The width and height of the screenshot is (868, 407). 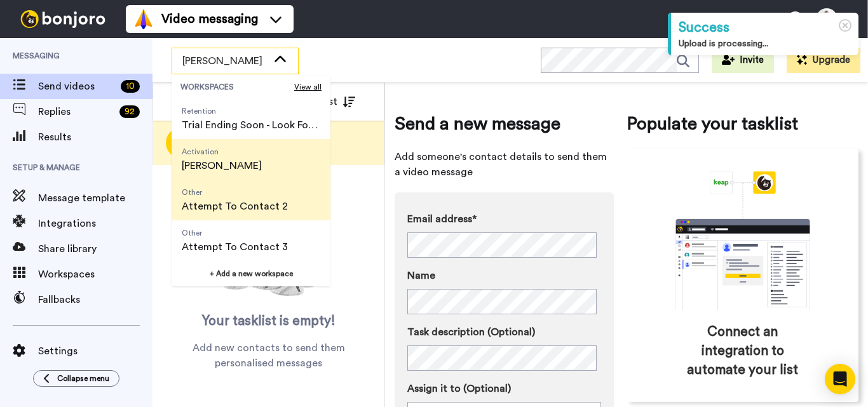 I want to click on span: Add someone's contact details to send them a video message, so click(x=504, y=165).